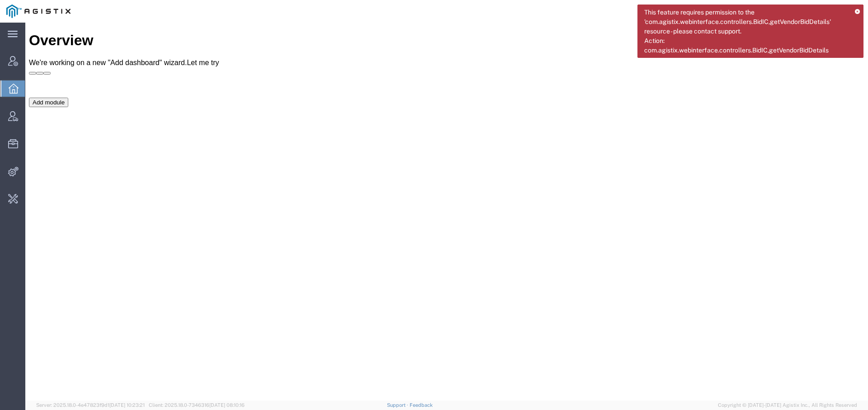 This screenshot has height=410, width=868. What do you see at coordinates (746, 31) in the screenshot?
I see `span: This feature requires permission to the 'com.agistix.webinterface.controllers.BidIC,getVendorBidD...` at bounding box center [746, 31].